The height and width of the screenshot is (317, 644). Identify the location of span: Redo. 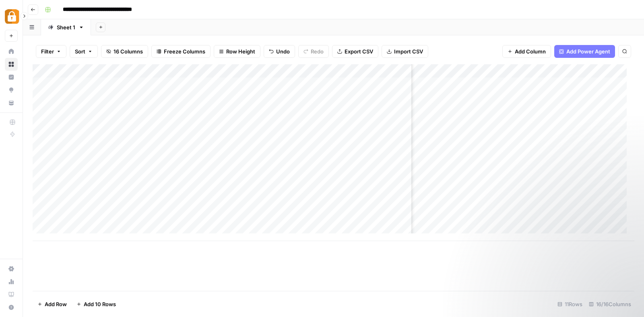
(317, 51).